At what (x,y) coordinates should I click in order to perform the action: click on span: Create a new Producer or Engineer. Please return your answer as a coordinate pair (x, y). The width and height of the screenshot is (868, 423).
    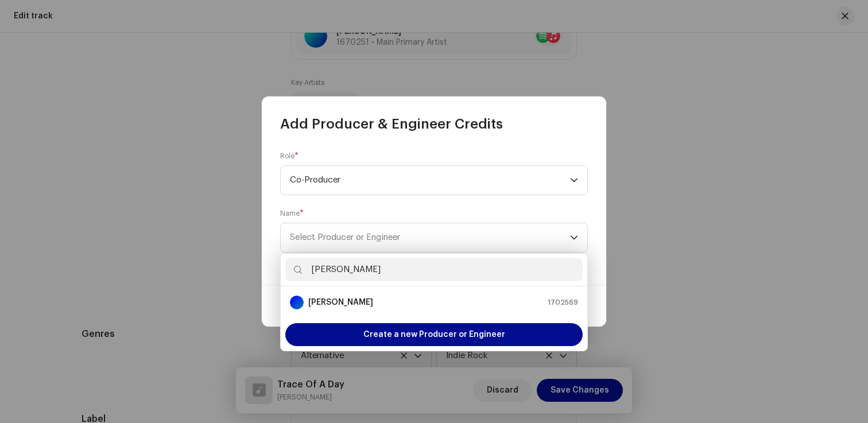
    Looking at the image, I should click on (434, 335).